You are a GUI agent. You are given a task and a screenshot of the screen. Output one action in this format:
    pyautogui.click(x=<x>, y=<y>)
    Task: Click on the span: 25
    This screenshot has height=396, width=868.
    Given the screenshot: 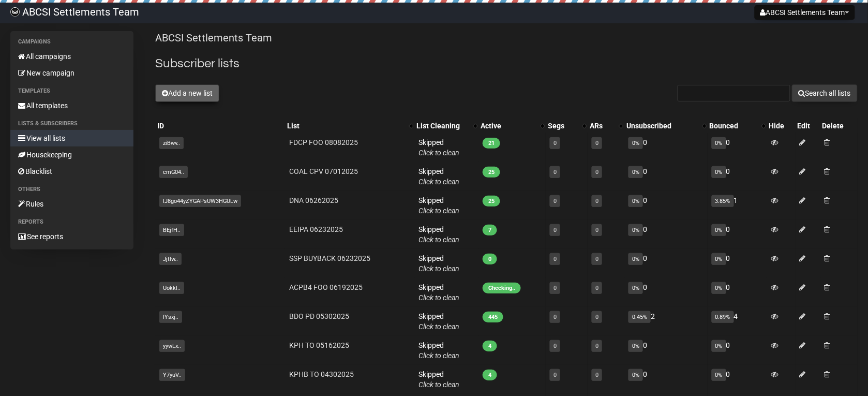 What is the action you would take?
    pyautogui.click(x=491, y=172)
    